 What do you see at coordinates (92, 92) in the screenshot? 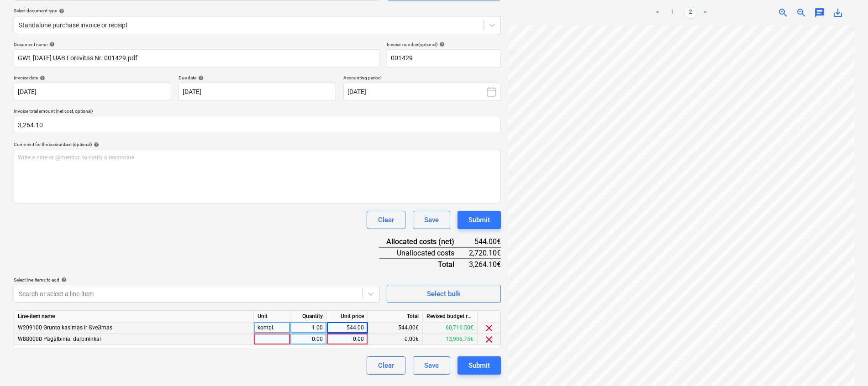
I see `input: Invoice date not specified` at bounding box center [92, 92].